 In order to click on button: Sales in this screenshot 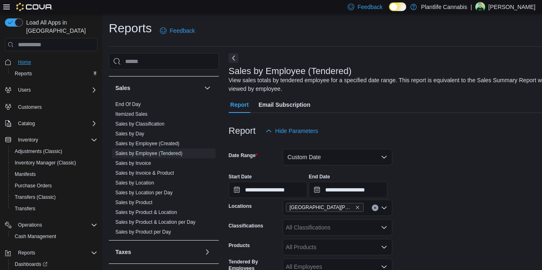, I will do `click(208, 88)`.